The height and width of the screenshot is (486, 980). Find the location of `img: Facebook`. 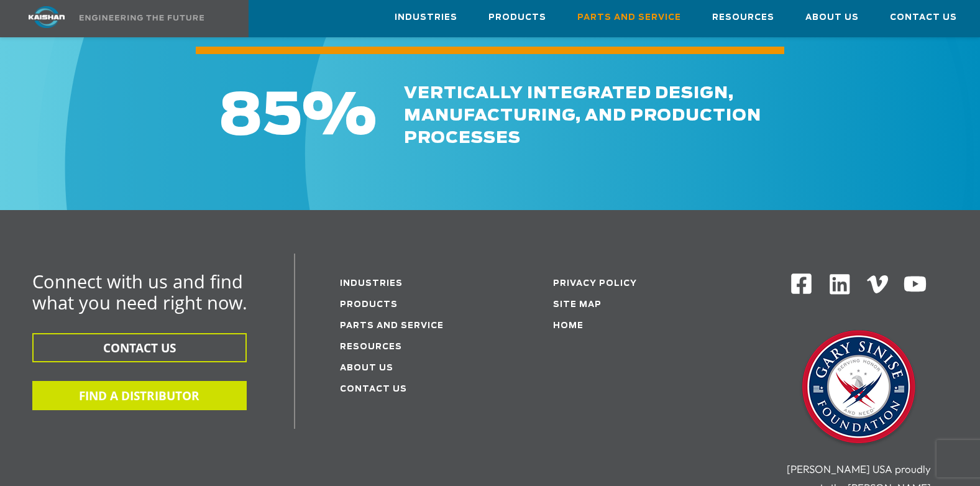

img: Facebook is located at coordinates (801, 283).